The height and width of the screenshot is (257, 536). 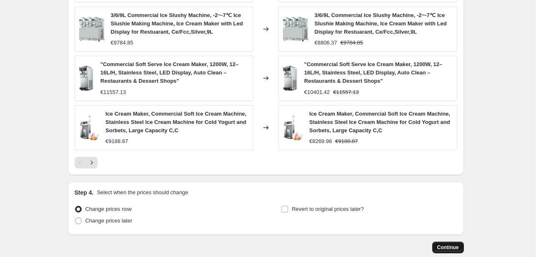 I want to click on span: Change prices now, so click(x=108, y=209).